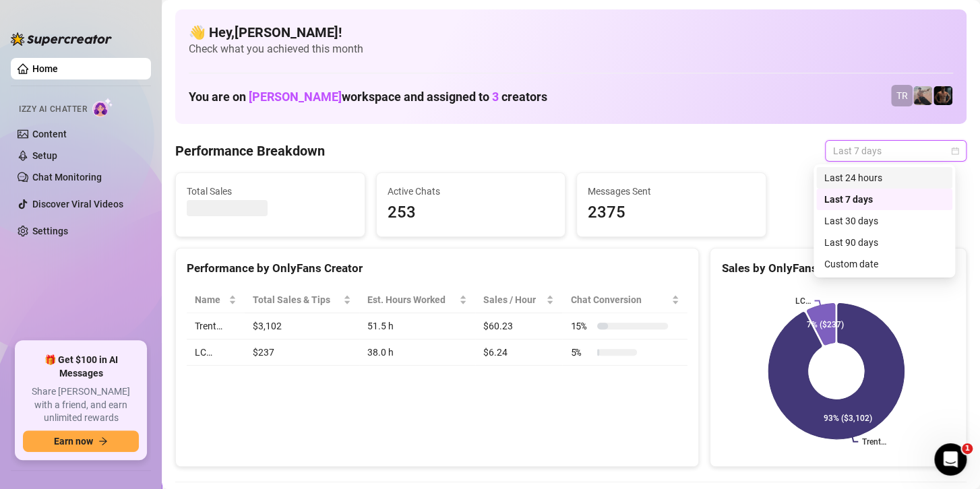 The width and height of the screenshot is (980, 489). I want to click on td: $6.24, so click(519, 352).